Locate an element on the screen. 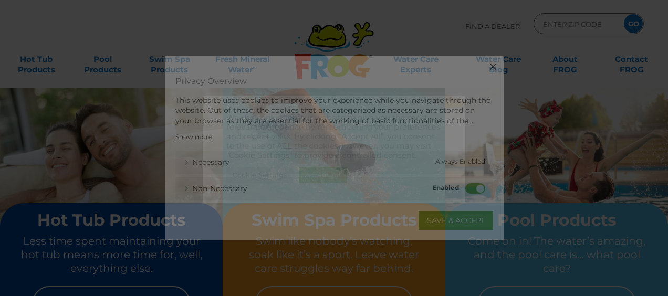 The height and width of the screenshot is (296, 668). a: SAVE & ACCEPT is located at coordinates (456, 220).